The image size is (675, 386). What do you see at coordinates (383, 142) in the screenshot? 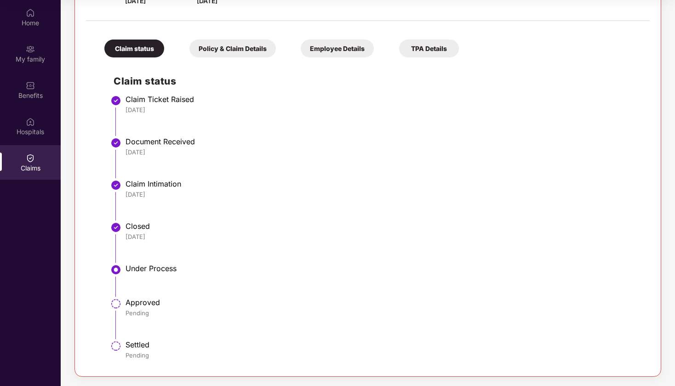
I see `div: Document Received` at bounding box center [383, 142].